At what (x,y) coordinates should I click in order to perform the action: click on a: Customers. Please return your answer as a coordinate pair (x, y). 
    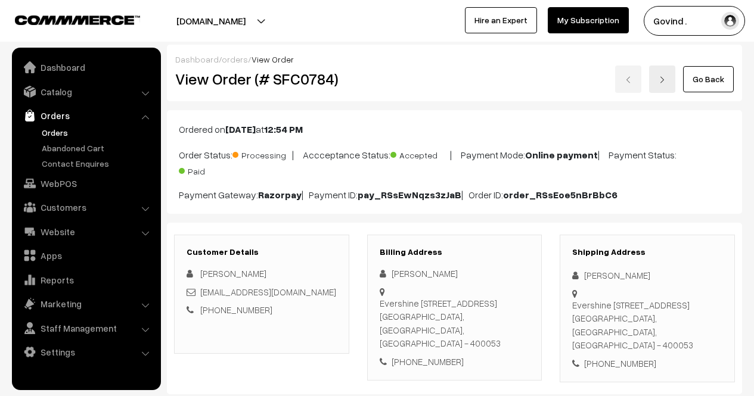
    Looking at the image, I should click on (86, 207).